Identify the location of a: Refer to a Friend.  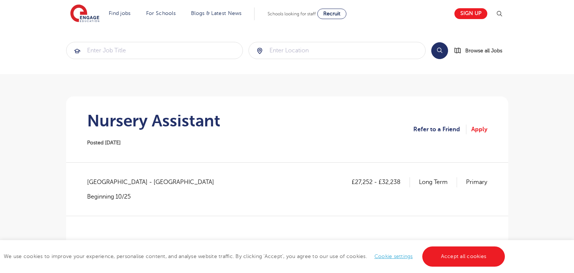
(440, 129).